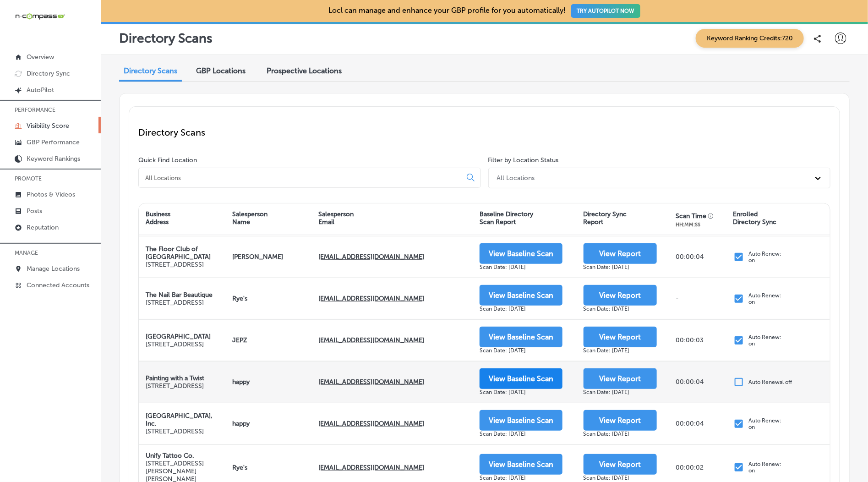 This screenshot has height=482, width=868. Describe the element at coordinates (770, 382) in the screenshot. I see `p: Auto Renewal off` at that location.